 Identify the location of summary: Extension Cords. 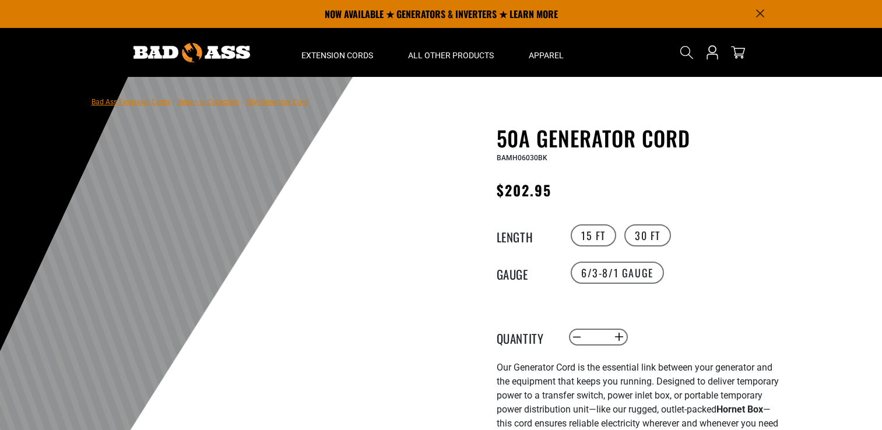
(337, 52).